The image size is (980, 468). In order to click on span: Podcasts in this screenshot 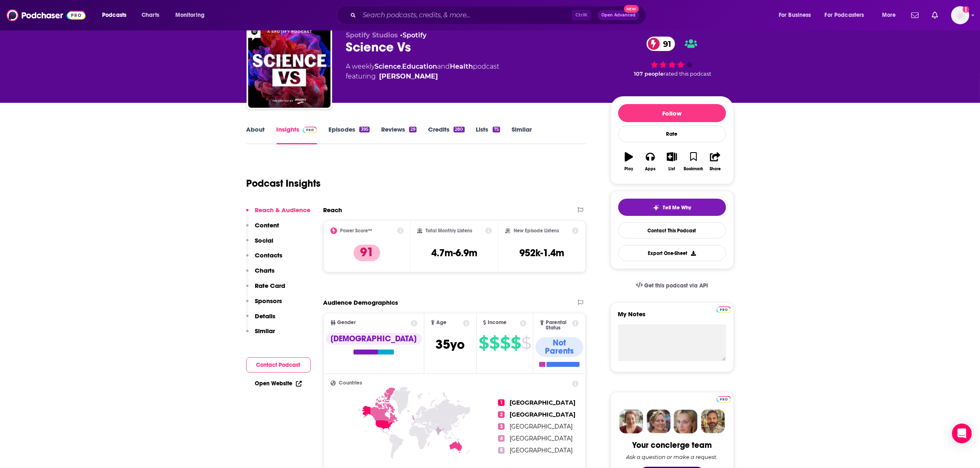, I will do `click(114, 15)`.